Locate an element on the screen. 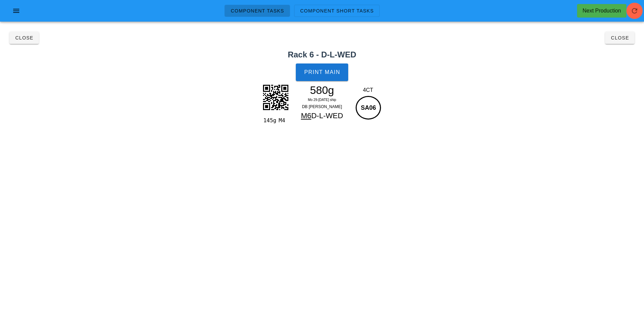  a: Component Short Tasks is located at coordinates (337, 11).